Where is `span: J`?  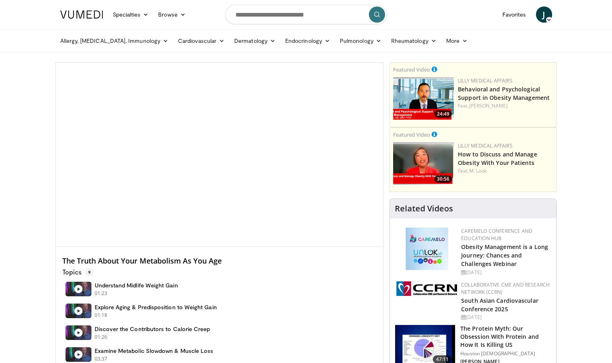 span: J is located at coordinates (544, 15).